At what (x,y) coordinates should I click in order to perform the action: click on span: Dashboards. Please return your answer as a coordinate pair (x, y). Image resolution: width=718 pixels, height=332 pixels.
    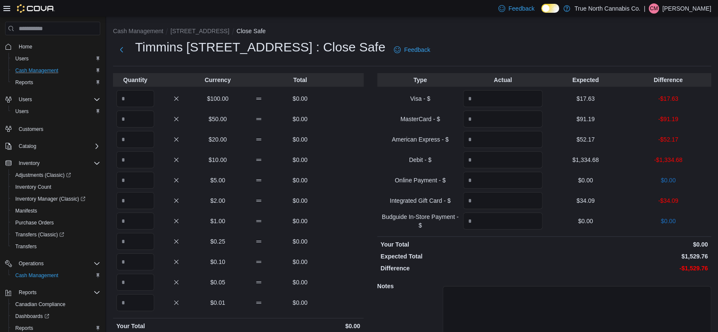
    Looking at the image, I should click on (32, 316).